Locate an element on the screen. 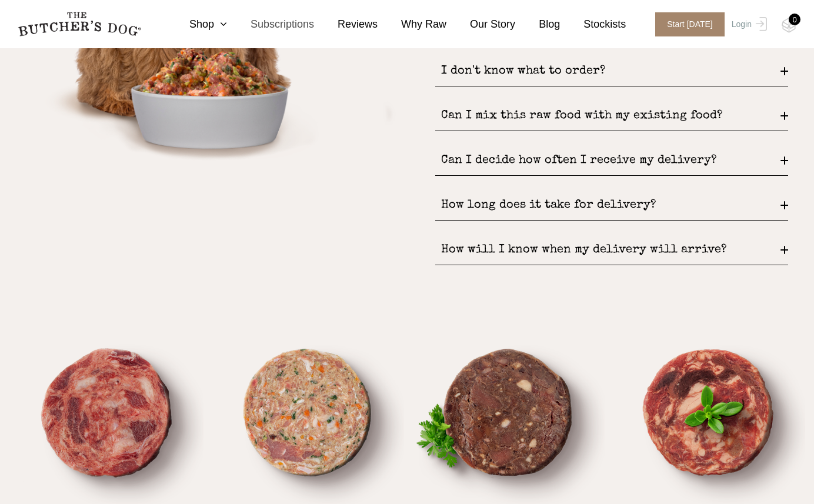 This screenshot has width=814, height=504. a: Stockists is located at coordinates (593, 24).